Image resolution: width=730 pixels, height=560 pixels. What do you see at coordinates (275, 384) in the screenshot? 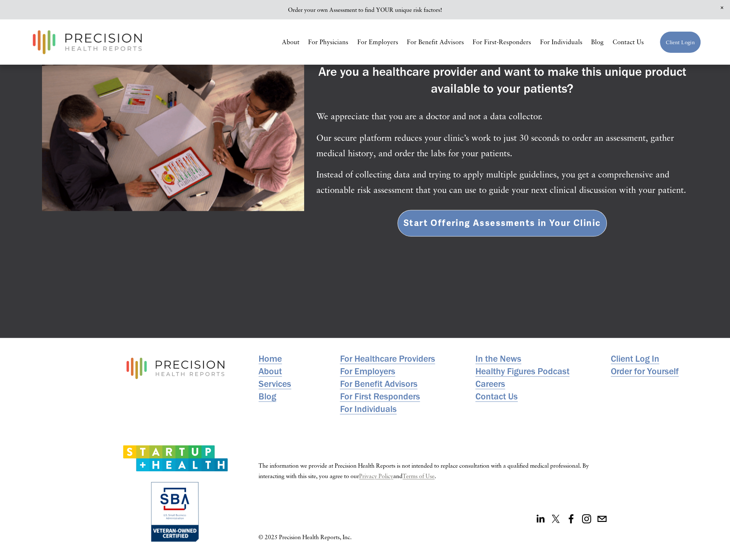
I see `a: Services` at bounding box center [275, 384].